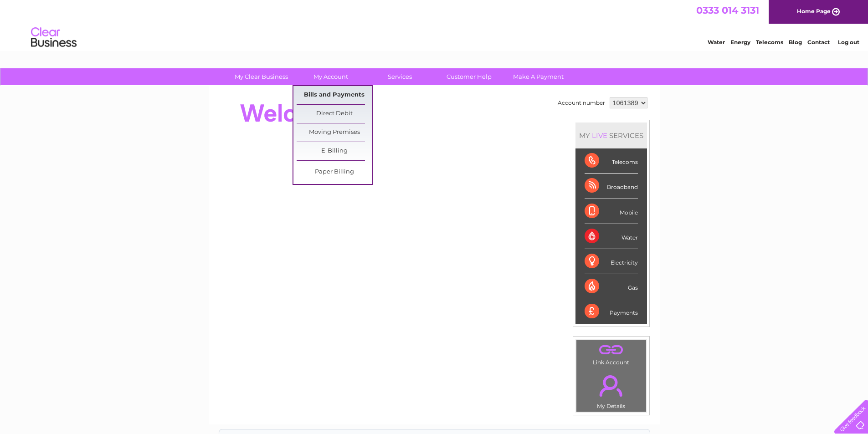  Describe the element at coordinates (538, 76) in the screenshot. I see `a: Make A Payment` at that location.